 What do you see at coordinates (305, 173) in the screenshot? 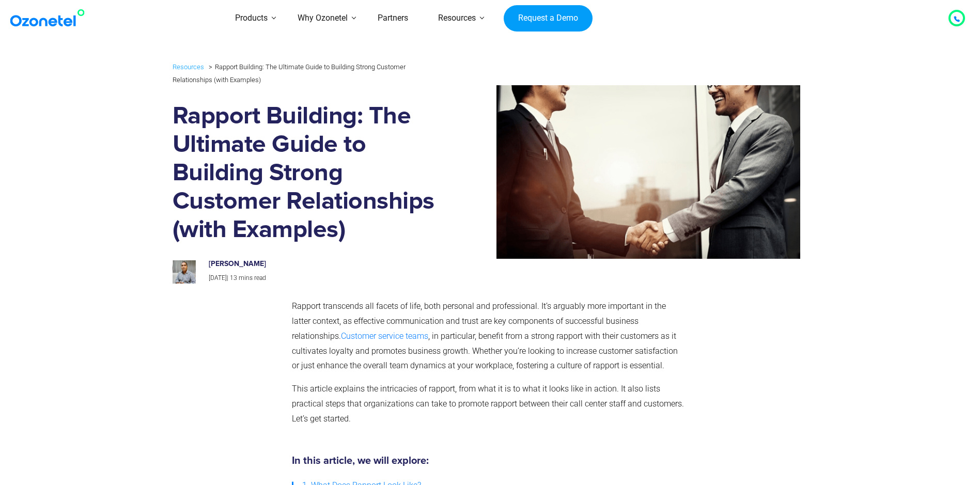
I see `h1: Rapport Building: The Ultimate Guide to Building Strong Customer Relationships (with Examples)` at bounding box center [305, 173].